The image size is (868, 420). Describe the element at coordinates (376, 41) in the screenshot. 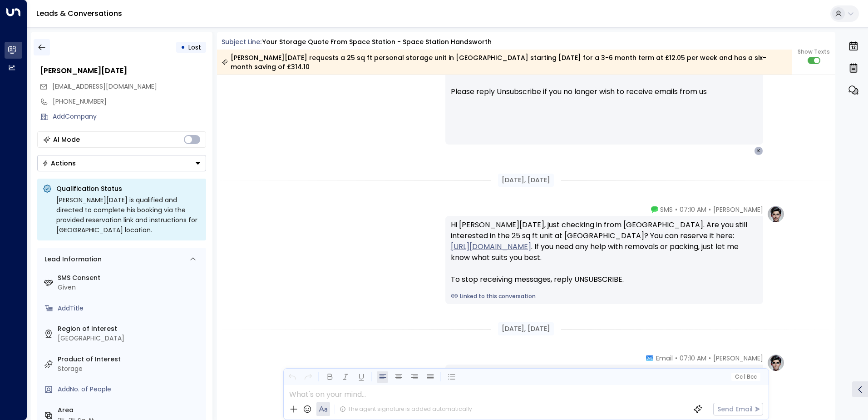

I see `div: Your storage quote from Space Station - Space Station Handsworth` at that location.